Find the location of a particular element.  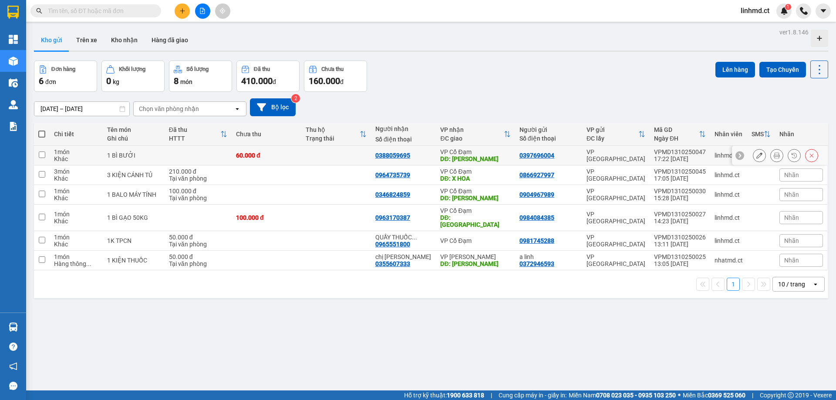

div: 1 KIỆN THUỐC is located at coordinates (134, 260).